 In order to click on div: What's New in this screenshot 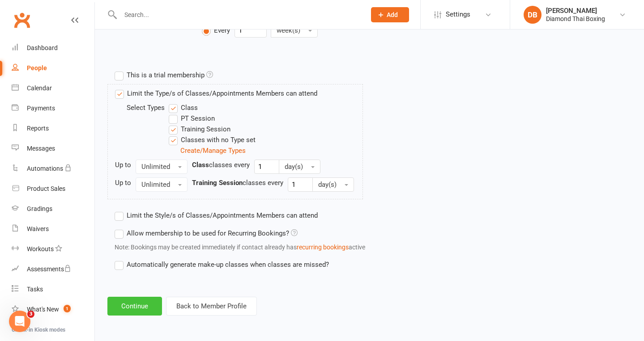, I will do `click(43, 309)`.